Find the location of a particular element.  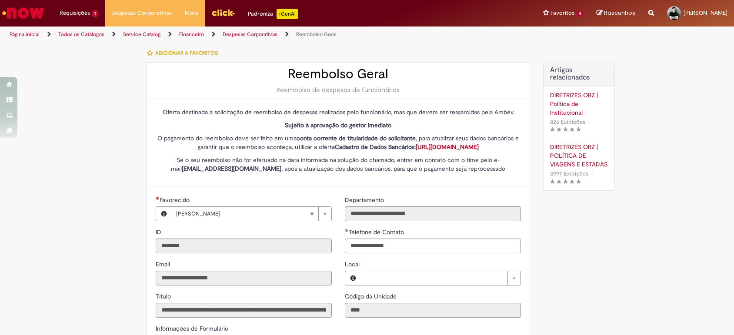

span: Favoritos is located at coordinates (562, 13).